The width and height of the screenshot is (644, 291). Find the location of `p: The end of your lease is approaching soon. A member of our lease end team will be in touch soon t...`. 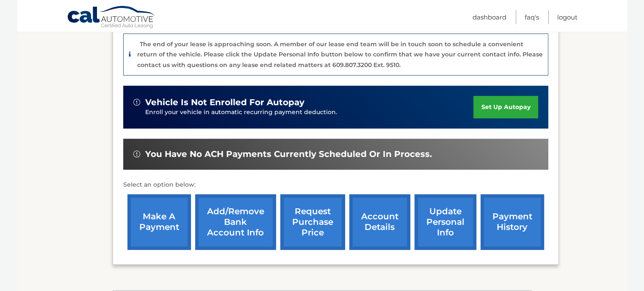

p: The end of your lease is approaching soon. A member of our lease end team will be in touch soon t... is located at coordinates (340, 55).